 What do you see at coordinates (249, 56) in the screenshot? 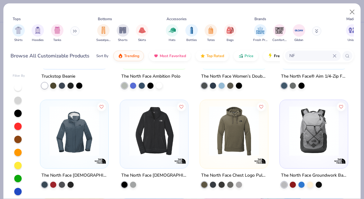
I see `span: Price` at bounding box center [249, 56].